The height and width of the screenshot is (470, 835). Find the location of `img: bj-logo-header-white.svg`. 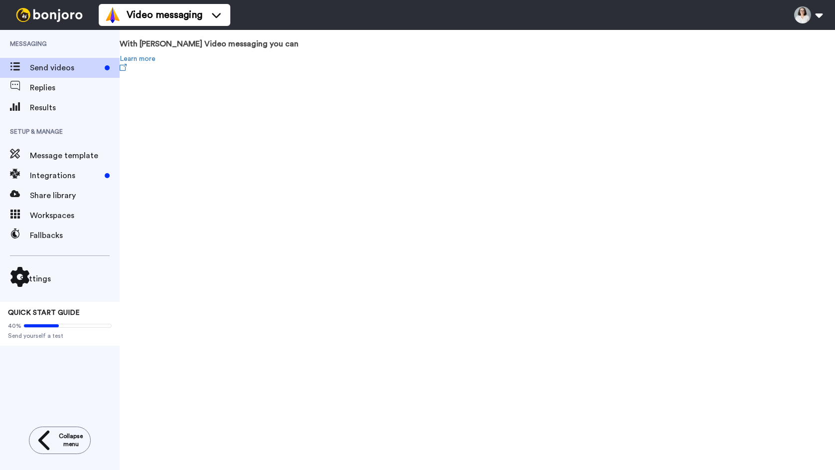

img: bj-logo-header-white.svg is located at coordinates (49, 15).